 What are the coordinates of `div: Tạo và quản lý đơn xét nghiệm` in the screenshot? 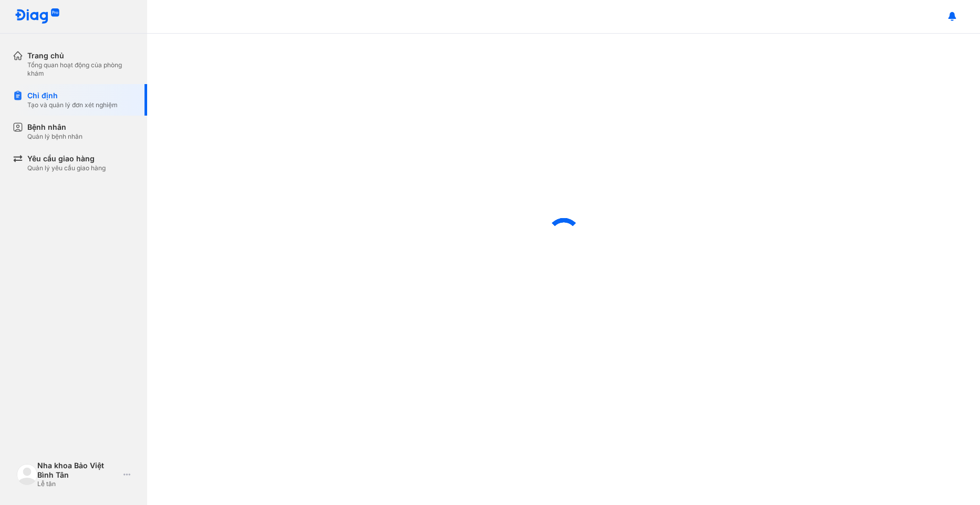 It's located at (72, 105).